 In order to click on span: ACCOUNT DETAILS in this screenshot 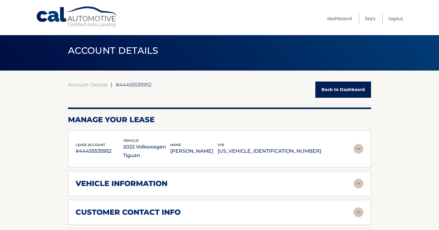, I will do `click(113, 50)`.